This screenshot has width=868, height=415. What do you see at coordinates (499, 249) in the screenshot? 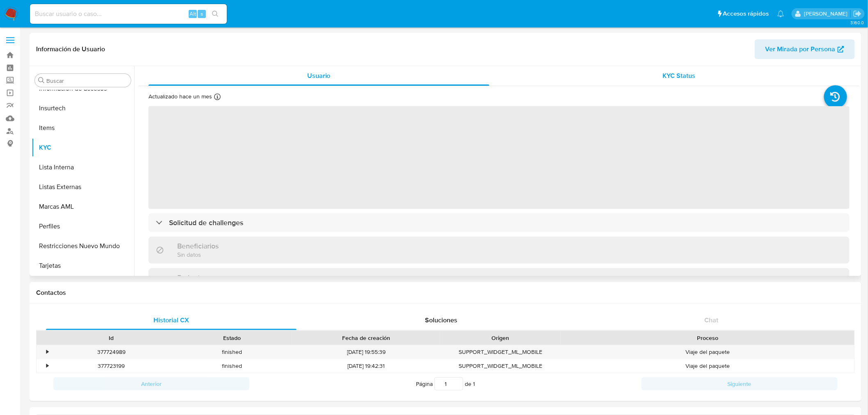
I see `div: BeneficiariosSin datos` at bounding box center [499, 249].